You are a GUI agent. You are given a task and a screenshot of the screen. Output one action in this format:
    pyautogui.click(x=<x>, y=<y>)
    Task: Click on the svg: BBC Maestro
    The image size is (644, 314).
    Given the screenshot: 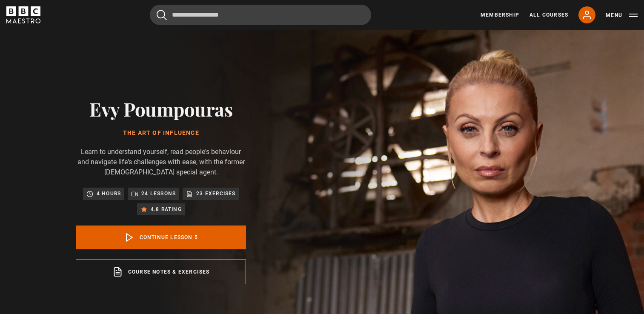 What is the action you would take?
    pyautogui.click(x=23, y=15)
    